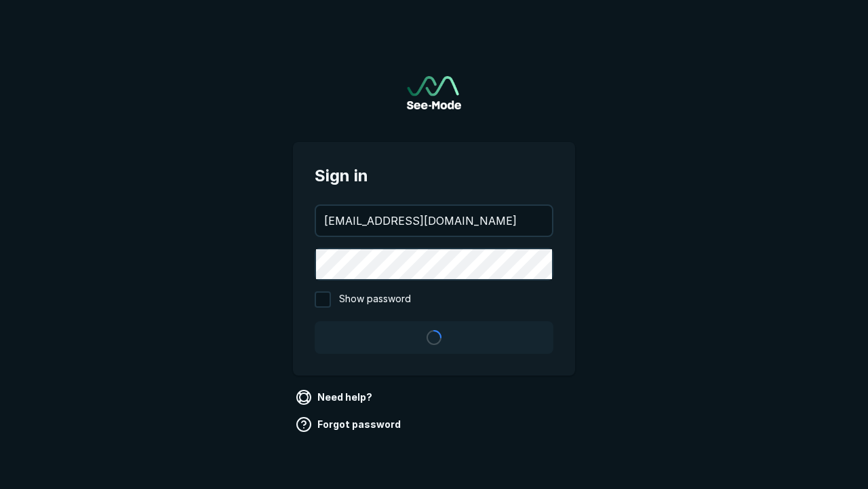  I want to click on a: Need help?, so click(335, 397).